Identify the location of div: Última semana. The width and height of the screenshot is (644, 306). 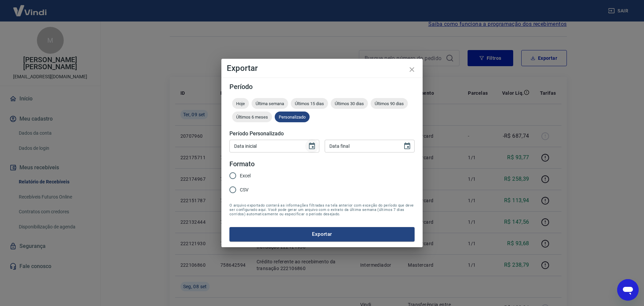
(270, 104).